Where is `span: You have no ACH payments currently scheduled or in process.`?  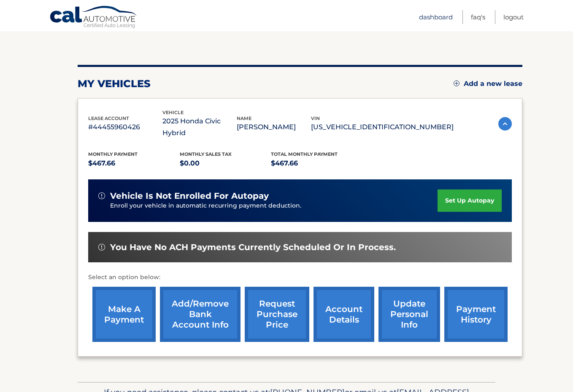 span: You have no ACH payments currently scheduled or in process. is located at coordinates (253, 247).